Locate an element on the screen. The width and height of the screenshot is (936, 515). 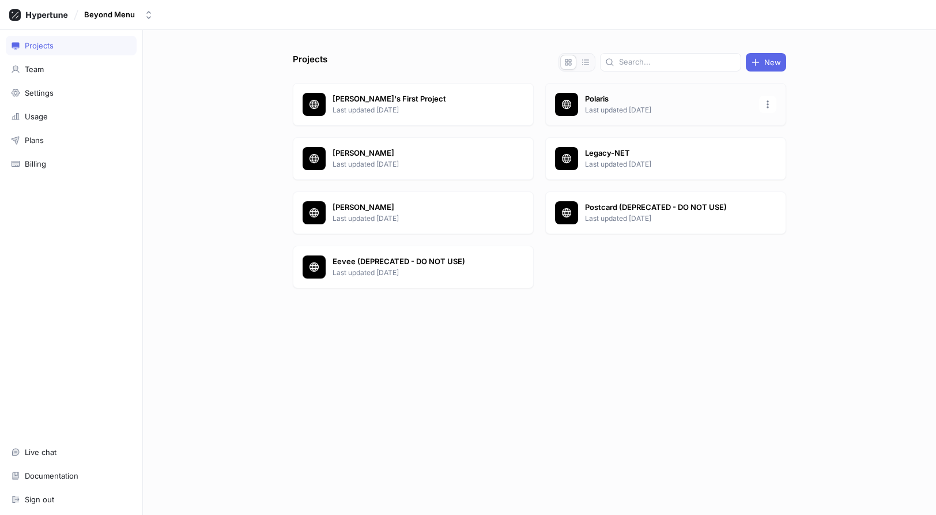
p: Projects is located at coordinates (310, 62).